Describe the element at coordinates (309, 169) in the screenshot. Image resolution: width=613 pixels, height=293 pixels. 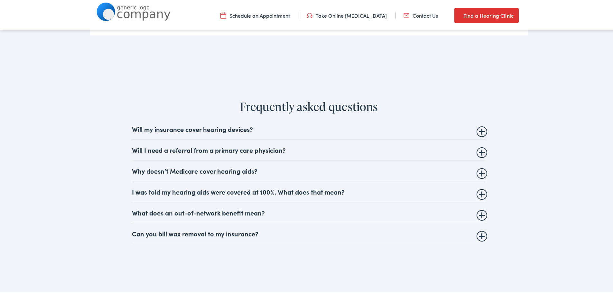
I see `summary: Why doesn’t Medicare cover hearing aids?` at that location.